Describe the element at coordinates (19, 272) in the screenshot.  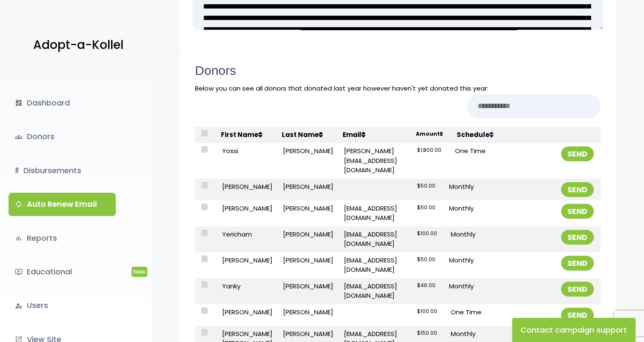
I see `i: ondemand_video` at that location.